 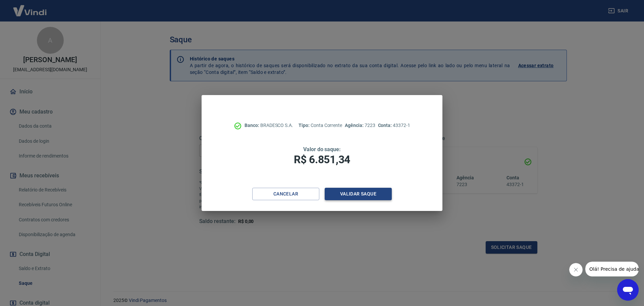 I want to click on span: Valor do saque:, so click(x=322, y=149).